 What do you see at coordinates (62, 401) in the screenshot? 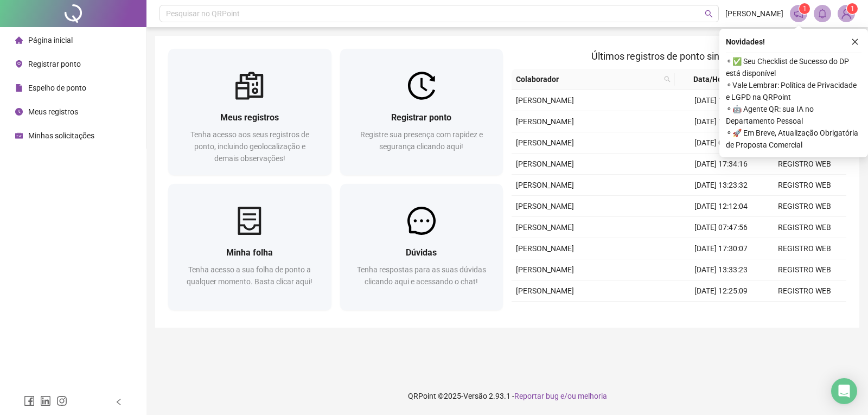
I see `span: instagram` at bounding box center [62, 401].